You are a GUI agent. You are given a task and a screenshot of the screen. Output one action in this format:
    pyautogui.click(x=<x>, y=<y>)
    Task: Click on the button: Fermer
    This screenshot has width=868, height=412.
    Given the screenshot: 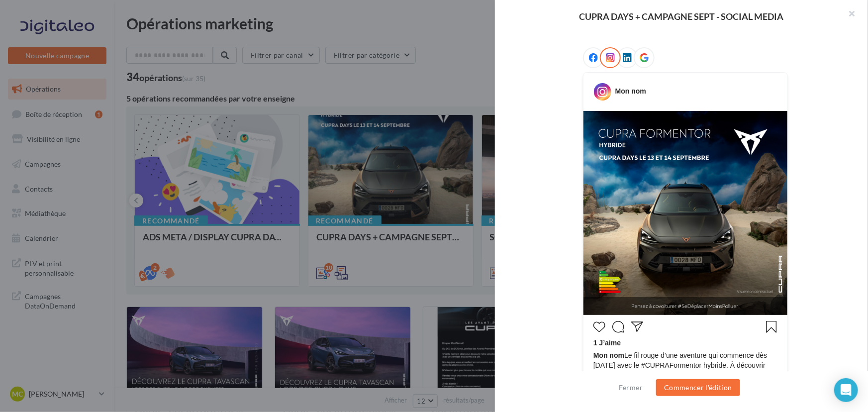 What is the action you would take?
    pyautogui.click(x=630, y=388)
    